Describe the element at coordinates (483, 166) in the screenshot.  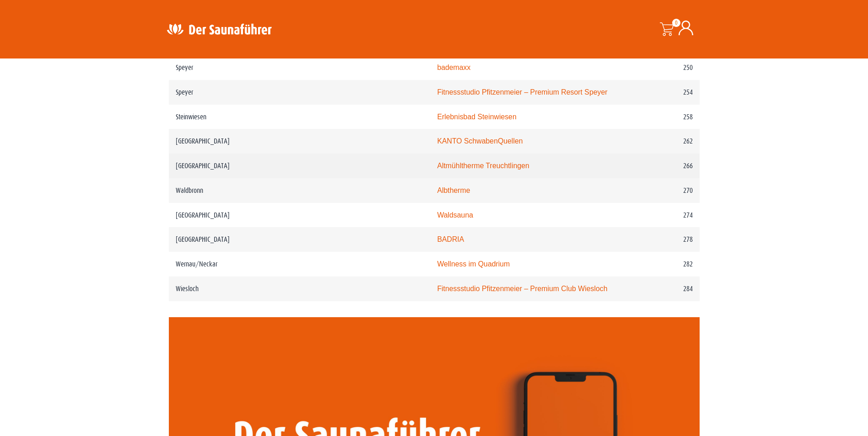
I see `a: Altmühltherme Treuchtlingen` at that location.